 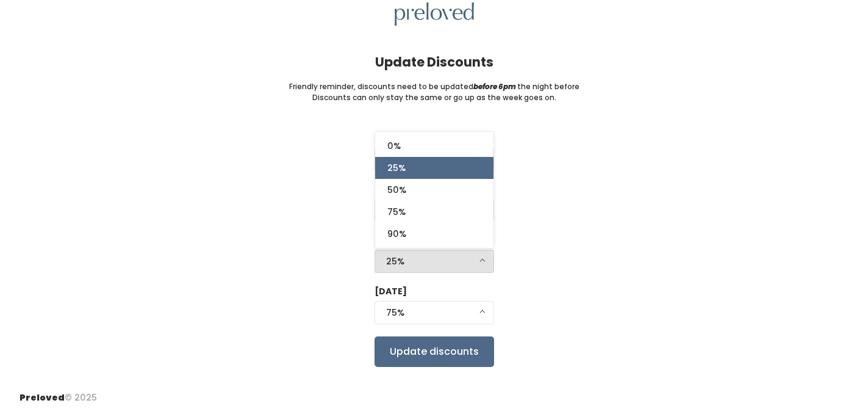 What do you see at coordinates (434, 261) in the screenshot?
I see `div: 25%` at bounding box center [434, 261].